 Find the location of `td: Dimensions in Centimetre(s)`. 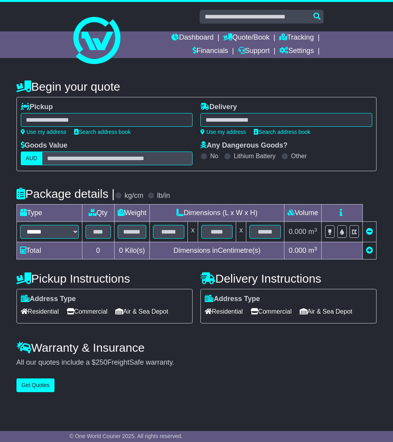

td: Dimensions in Centimetre(s) is located at coordinates (217, 251).